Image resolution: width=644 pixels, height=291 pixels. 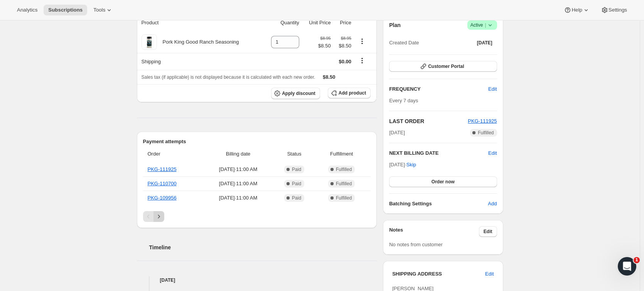 I want to click on span: Tools, so click(x=99, y=10).